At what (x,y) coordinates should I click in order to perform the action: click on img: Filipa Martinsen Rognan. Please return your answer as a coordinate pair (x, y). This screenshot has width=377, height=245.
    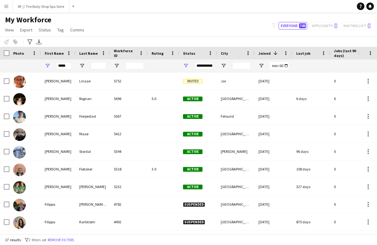
    Looking at the image, I should click on (19, 99).